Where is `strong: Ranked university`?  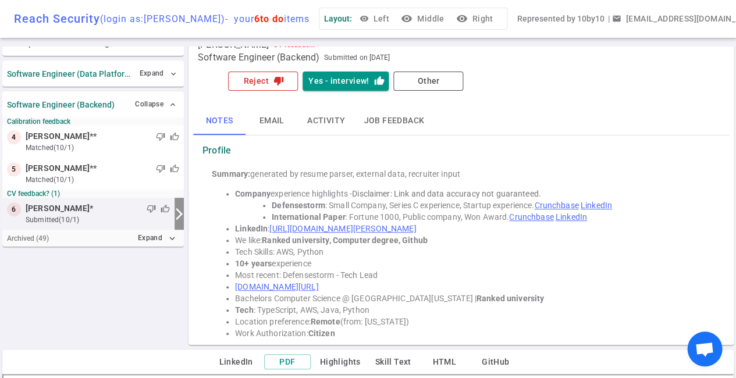
strong: Ranked university is located at coordinates (510, 298).